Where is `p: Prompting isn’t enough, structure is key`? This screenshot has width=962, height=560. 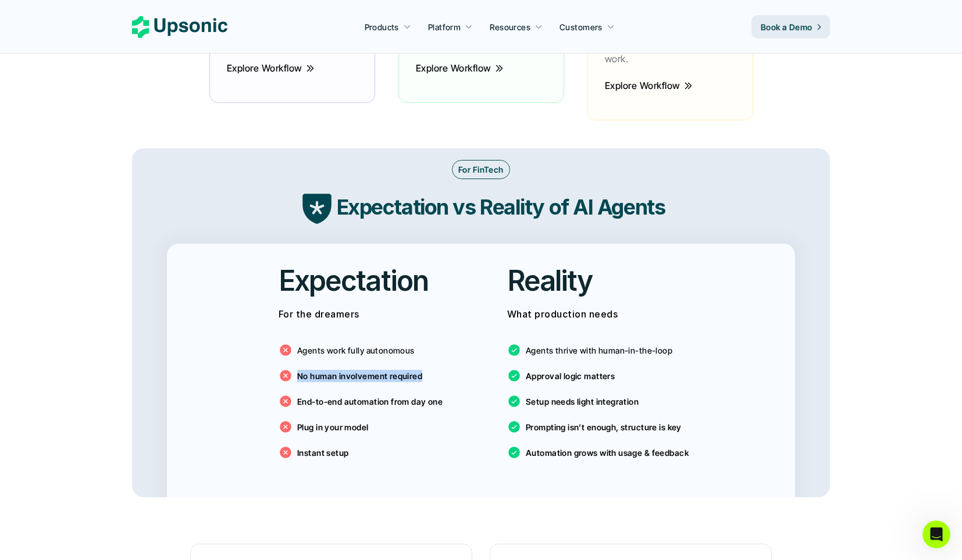 p: Prompting isn’t enough, structure is key is located at coordinates (604, 427).